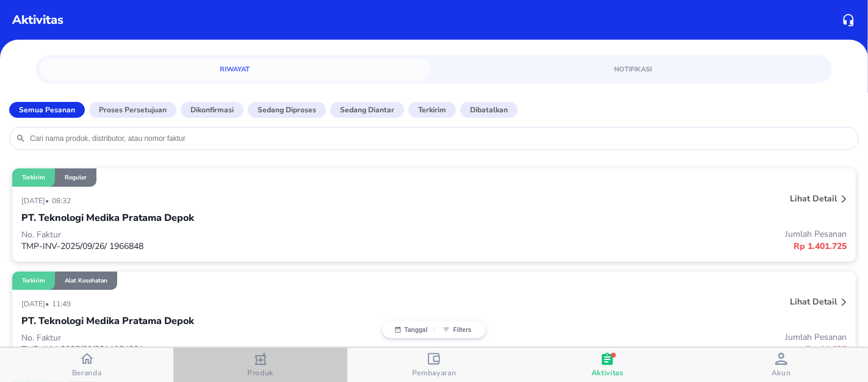 The width and height of the screenshot is (868, 382). Describe the element at coordinates (63, 304) in the screenshot. I see `p: 11:49` at that location.